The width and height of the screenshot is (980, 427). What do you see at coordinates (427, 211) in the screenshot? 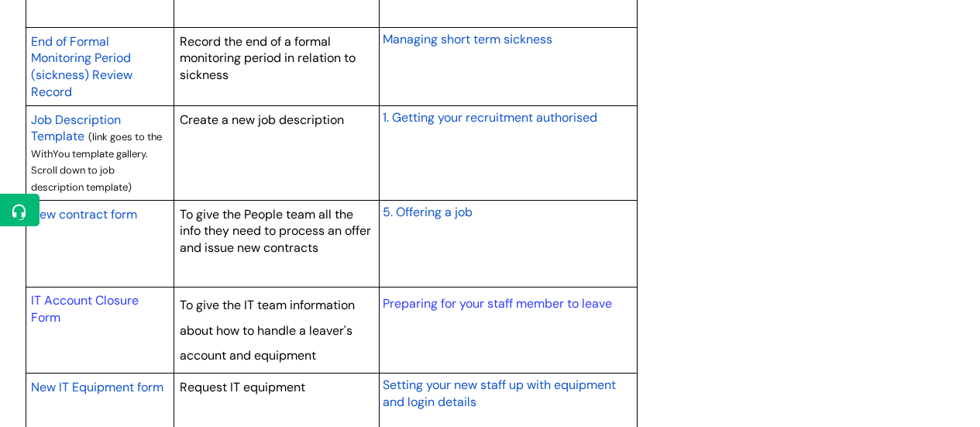
I see `a: 5. Offering a job` at bounding box center [427, 211].